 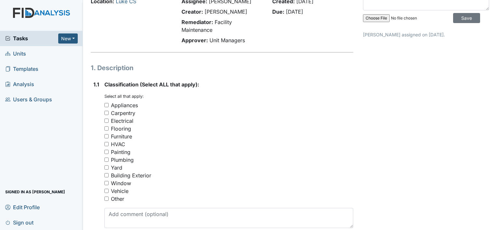 What do you see at coordinates (124, 96) in the screenshot?
I see `small: Select all that apply:` at bounding box center [124, 96].